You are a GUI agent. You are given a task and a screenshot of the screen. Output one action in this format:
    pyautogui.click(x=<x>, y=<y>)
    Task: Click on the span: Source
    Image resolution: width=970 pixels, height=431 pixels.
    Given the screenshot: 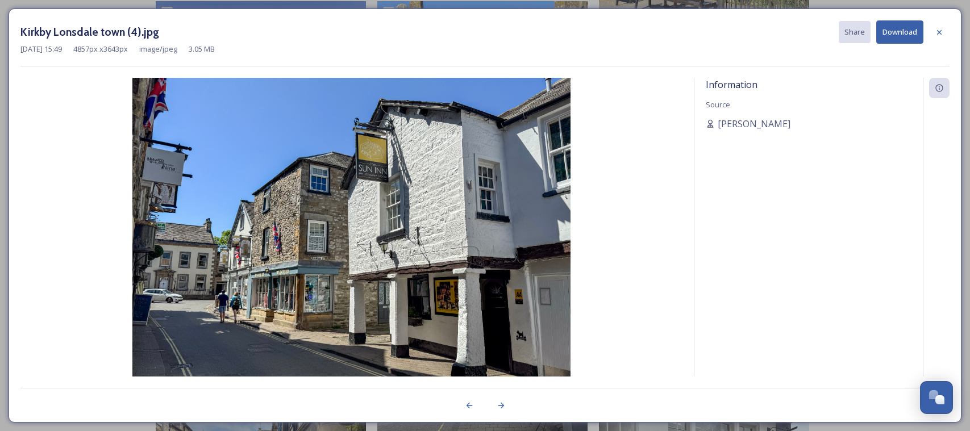 What is the action you would take?
    pyautogui.click(x=718, y=105)
    